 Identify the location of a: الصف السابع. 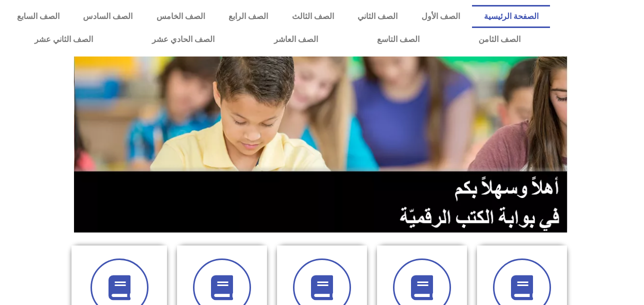
(38, 17).